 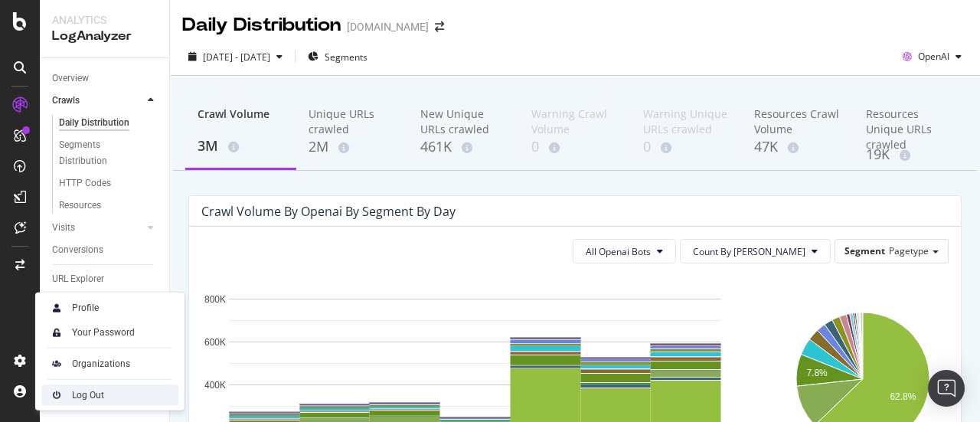 What do you see at coordinates (864, 250) in the screenshot?
I see `span: Segment` at bounding box center [864, 250].